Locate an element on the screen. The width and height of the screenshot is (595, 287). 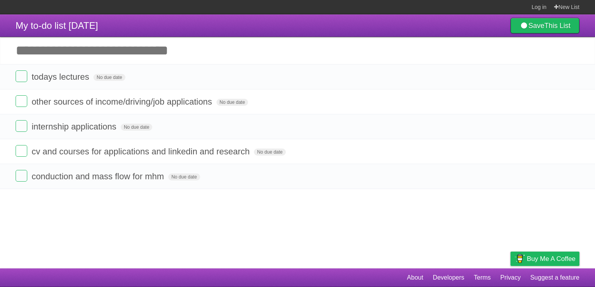
a: SaveThis List is located at coordinates (545, 26).